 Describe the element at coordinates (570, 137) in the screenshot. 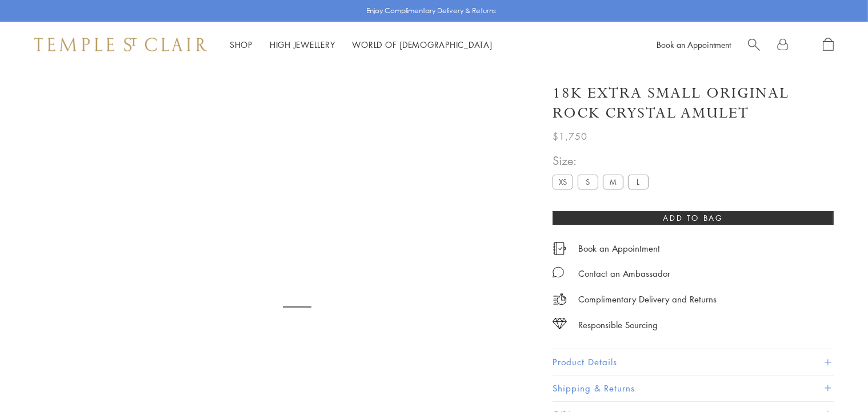

I see `span: $1,750` at that location.